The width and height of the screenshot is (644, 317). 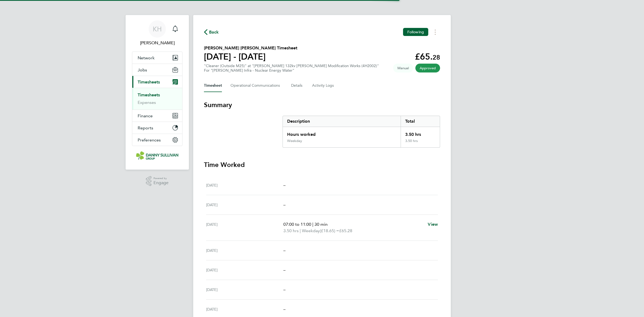 I want to click on span: 30 min, so click(x=321, y=224).